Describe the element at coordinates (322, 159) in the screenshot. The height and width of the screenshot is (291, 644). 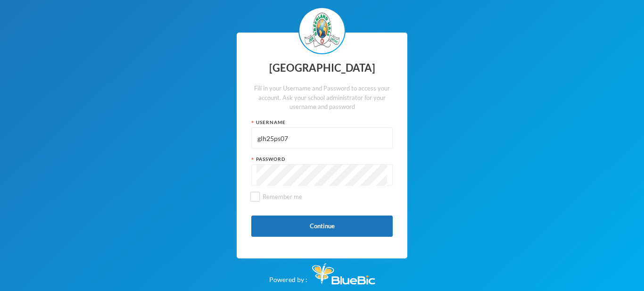
I see `div: Password` at that location.